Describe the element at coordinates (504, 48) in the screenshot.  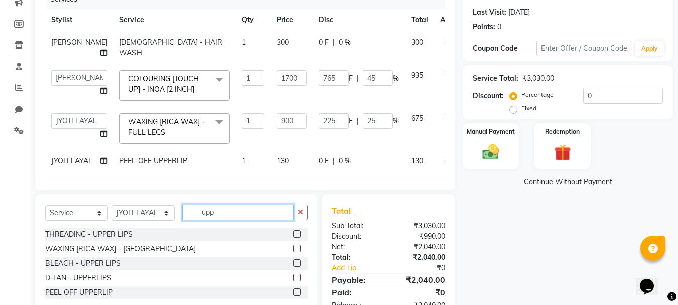
I see `div: Coupon Code` at that location.